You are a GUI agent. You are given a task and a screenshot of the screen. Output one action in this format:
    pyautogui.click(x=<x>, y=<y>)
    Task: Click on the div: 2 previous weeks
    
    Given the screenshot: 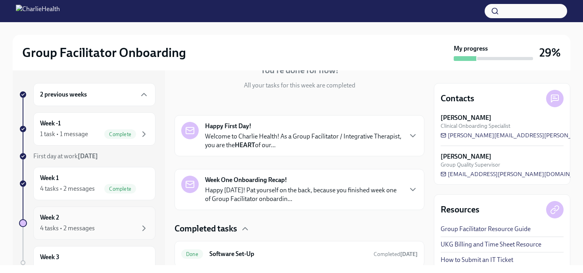 What is the action you would take?
    pyautogui.click(x=94, y=95)
    